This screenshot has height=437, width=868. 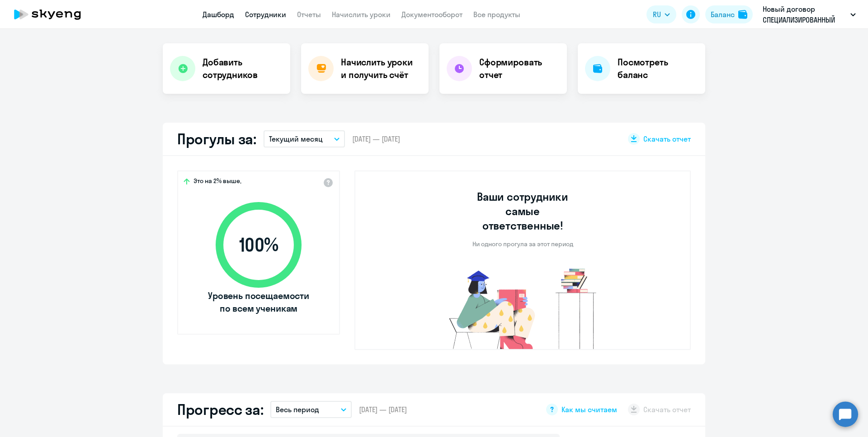 What do you see at coordinates (216, 139) in the screenshot?
I see `h2: Прогулы за:` at bounding box center [216, 139].